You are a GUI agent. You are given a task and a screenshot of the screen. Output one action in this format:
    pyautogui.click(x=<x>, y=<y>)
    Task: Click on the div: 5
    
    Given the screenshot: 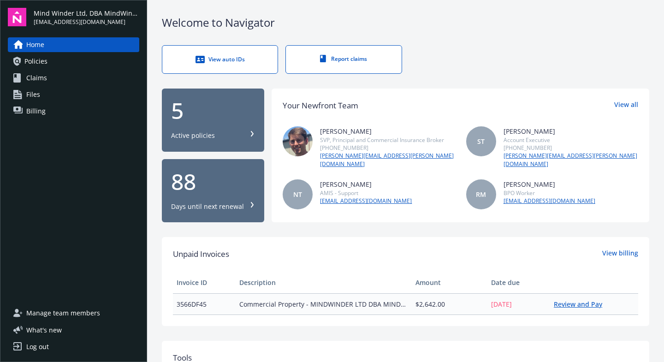 What is the action you would take?
    pyautogui.click(x=213, y=111)
    